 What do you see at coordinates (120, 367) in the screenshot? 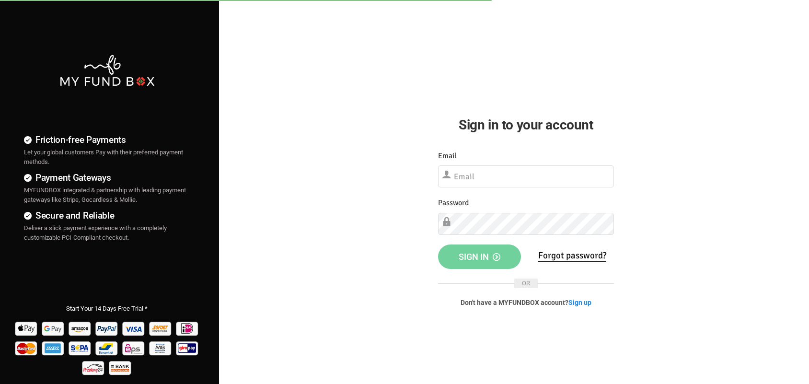
I see `img: banktransfer` at bounding box center [120, 367].